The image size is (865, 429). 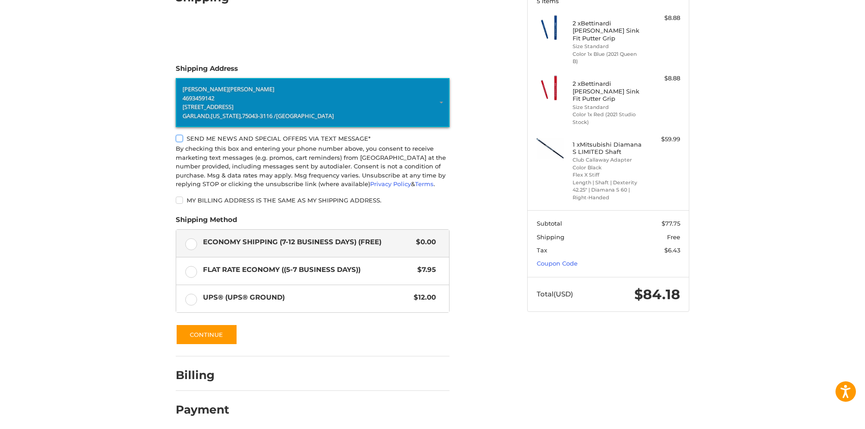 What do you see at coordinates (672, 250) in the screenshot?
I see `span: $6.43` at bounding box center [672, 250].